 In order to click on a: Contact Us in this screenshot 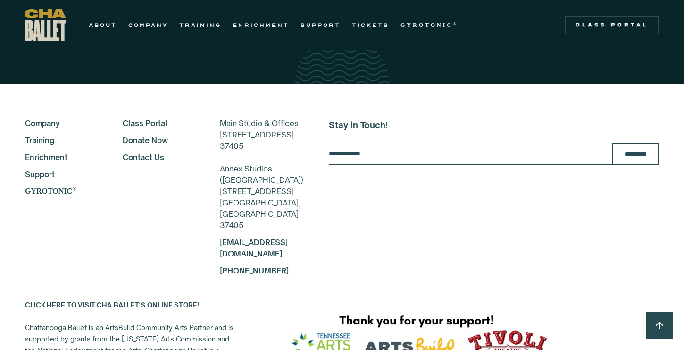, I will do `click(159, 157)`.